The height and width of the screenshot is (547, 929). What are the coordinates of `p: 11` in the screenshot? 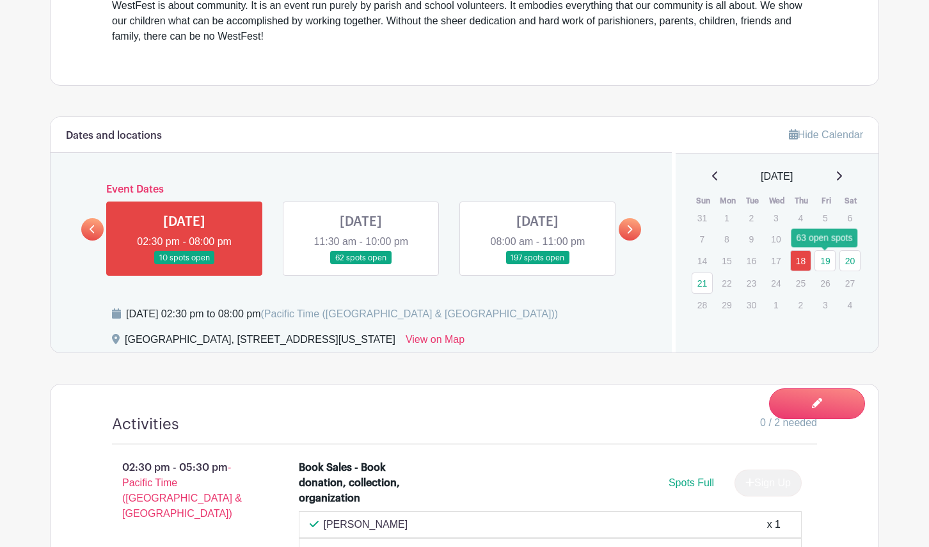 It's located at (800, 239).